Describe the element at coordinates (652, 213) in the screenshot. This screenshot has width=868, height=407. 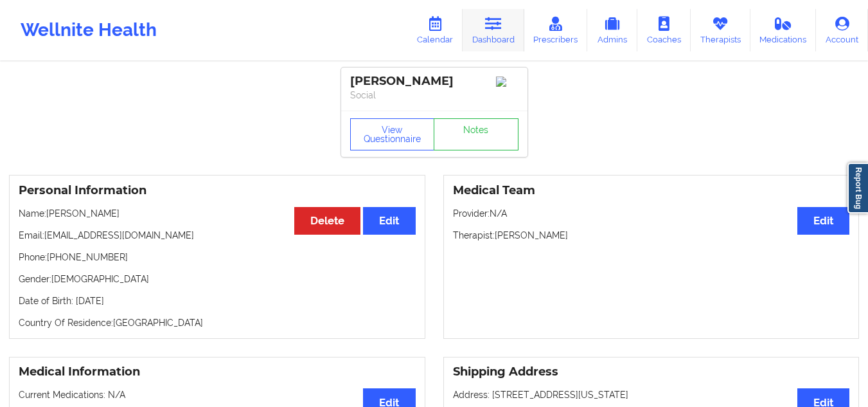
I see `p: Provider: N/A` at that location.